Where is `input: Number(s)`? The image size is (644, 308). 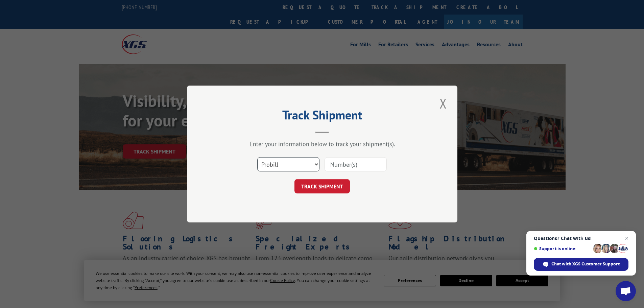 input: Number(s) is located at coordinates (355, 164).